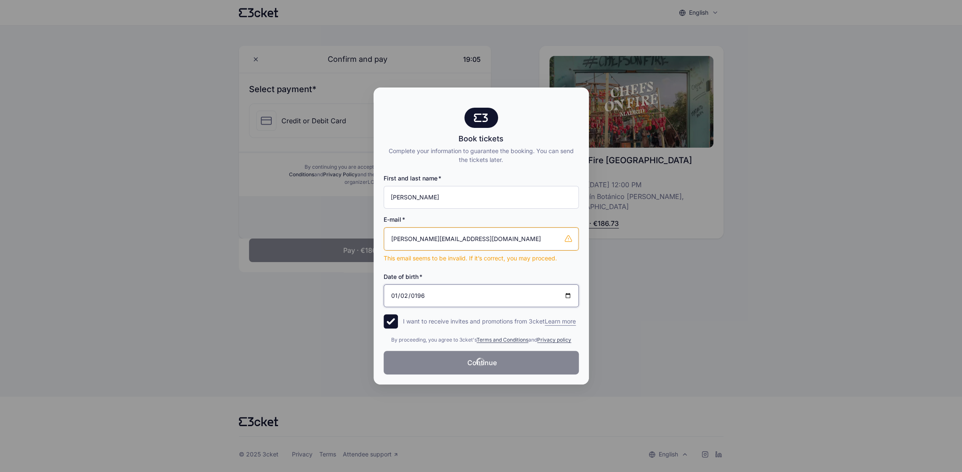  I want to click on div: Book tickets, so click(481, 139).